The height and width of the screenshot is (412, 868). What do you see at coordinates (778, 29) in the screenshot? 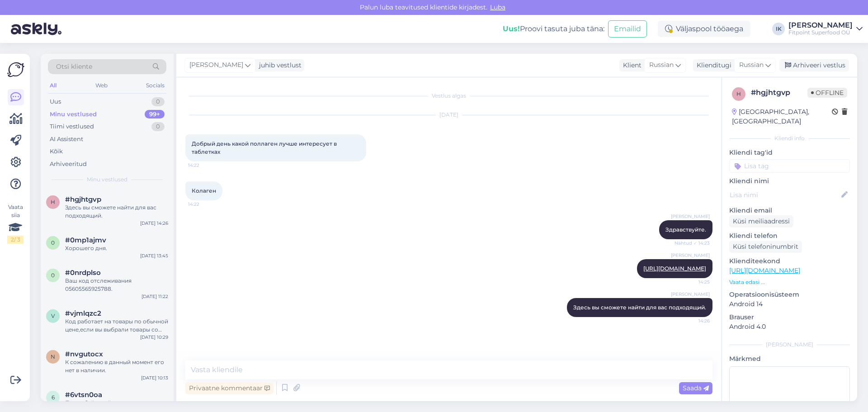
I see `div: IK` at bounding box center [778, 29].